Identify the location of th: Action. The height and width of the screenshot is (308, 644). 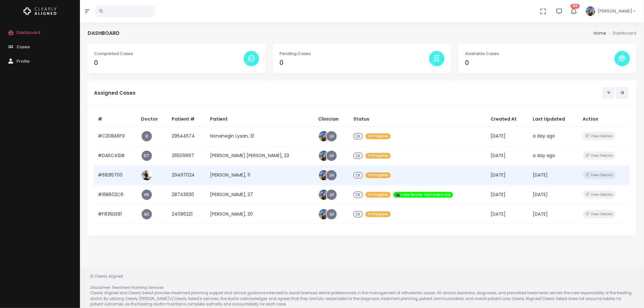
(604, 120).